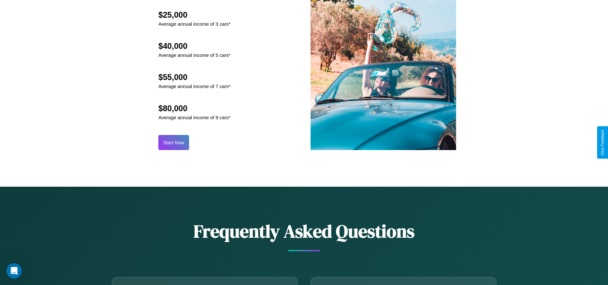  What do you see at coordinates (194, 77) in the screenshot?
I see `h2: $55,000` at bounding box center [194, 77].